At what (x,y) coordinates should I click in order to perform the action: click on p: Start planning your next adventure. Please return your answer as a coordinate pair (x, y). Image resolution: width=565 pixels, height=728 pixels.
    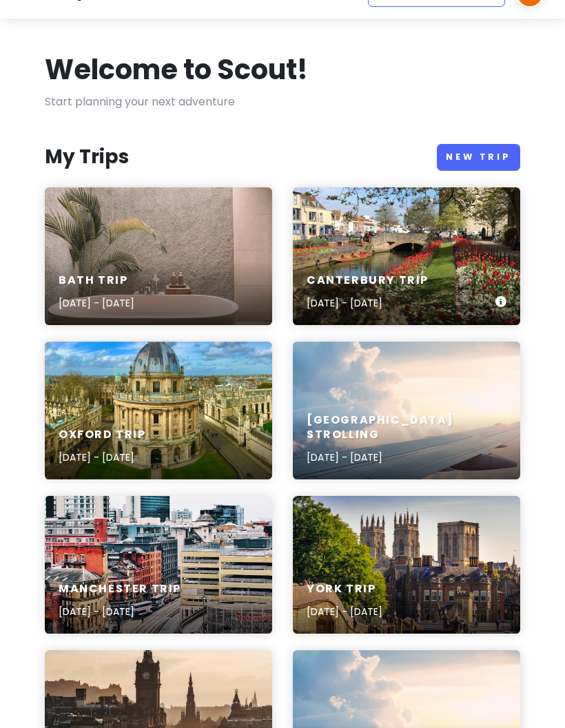
    Looking at the image, I should click on (282, 102).